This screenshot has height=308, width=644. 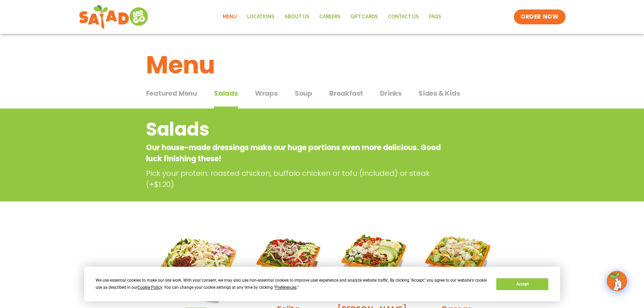 I want to click on div: Cookie Consent Prompt, so click(x=322, y=284).